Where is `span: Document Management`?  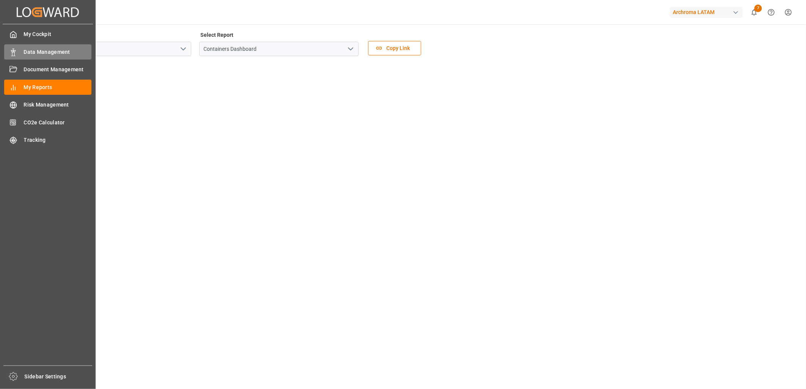
span: Document Management is located at coordinates (58, 69).